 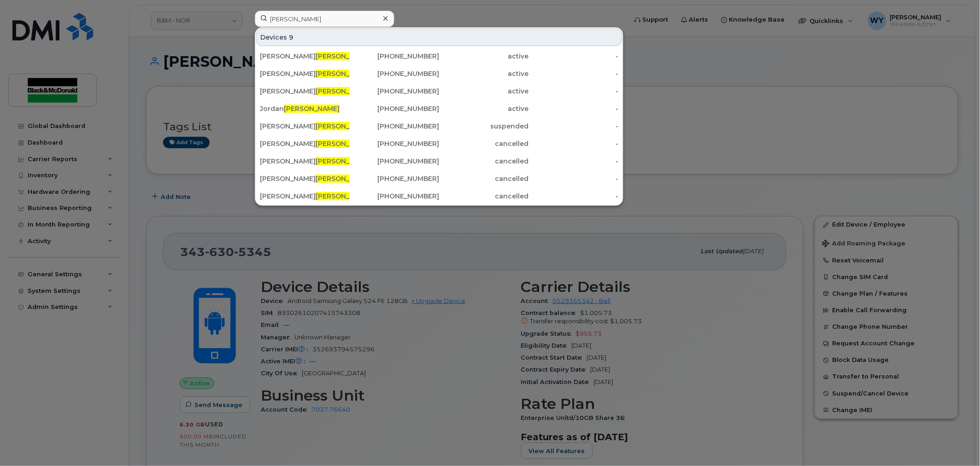 What do you see at coordinates (483, 126) in the screenshot?
I see `div: suspended` at bounding box center [483, 126].